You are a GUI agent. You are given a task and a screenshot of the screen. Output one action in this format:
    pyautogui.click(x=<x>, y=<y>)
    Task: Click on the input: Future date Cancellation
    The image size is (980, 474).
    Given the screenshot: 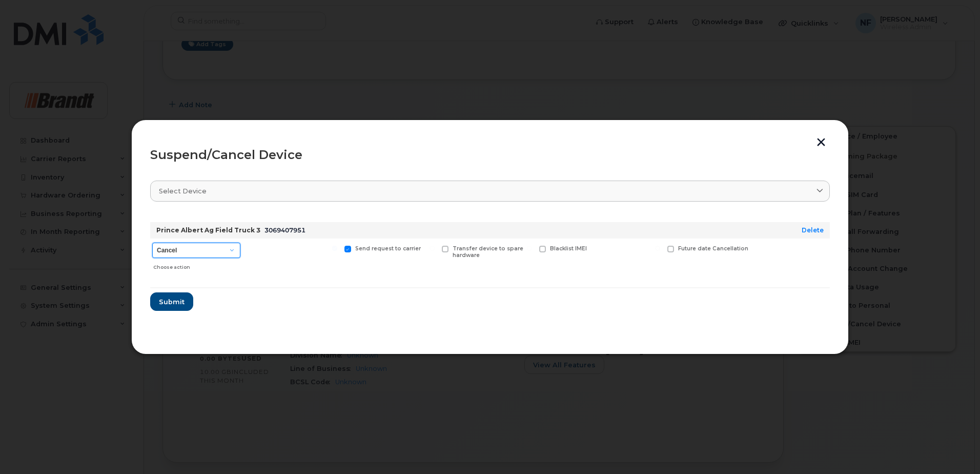 What is the action you would take?
    pyautogui.click(x=658, y=248)
    